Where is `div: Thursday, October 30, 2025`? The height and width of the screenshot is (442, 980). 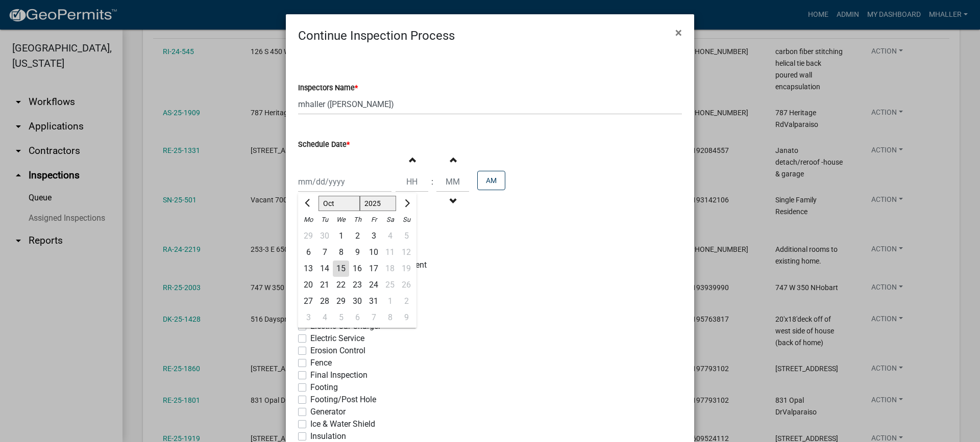 div: Thursday, October 30, 2025 is located at coordinates (358, 302).